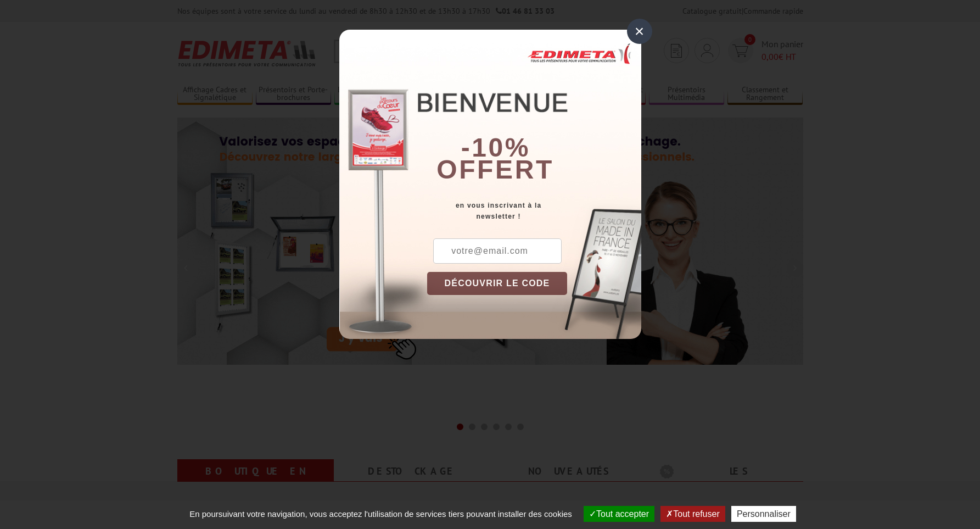  What do you see at coordinates (495, 169) in the screenshot?
I see `font: offert` at bounding box center [495, 169].